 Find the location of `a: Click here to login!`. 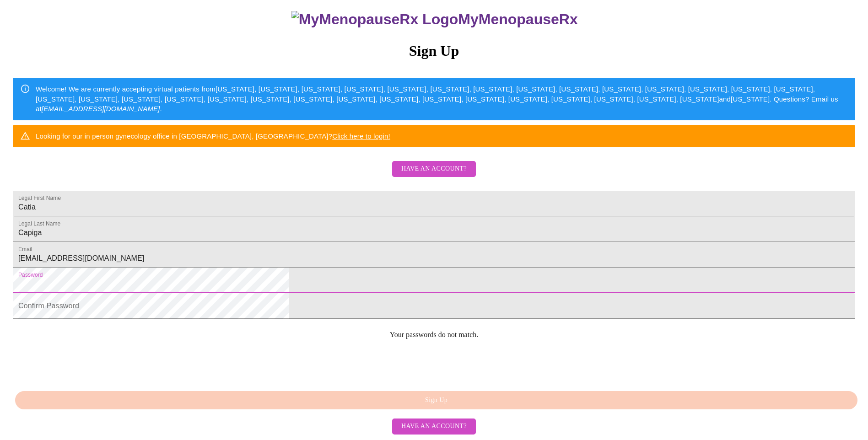

a: Click here to login! is located at coordinates (361, 136).